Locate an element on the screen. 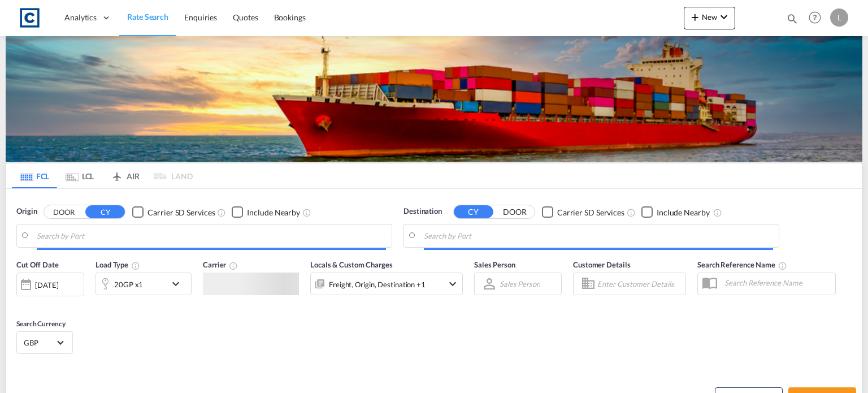  span: Locals & Custom Charges is located at coordinates (351, 264).